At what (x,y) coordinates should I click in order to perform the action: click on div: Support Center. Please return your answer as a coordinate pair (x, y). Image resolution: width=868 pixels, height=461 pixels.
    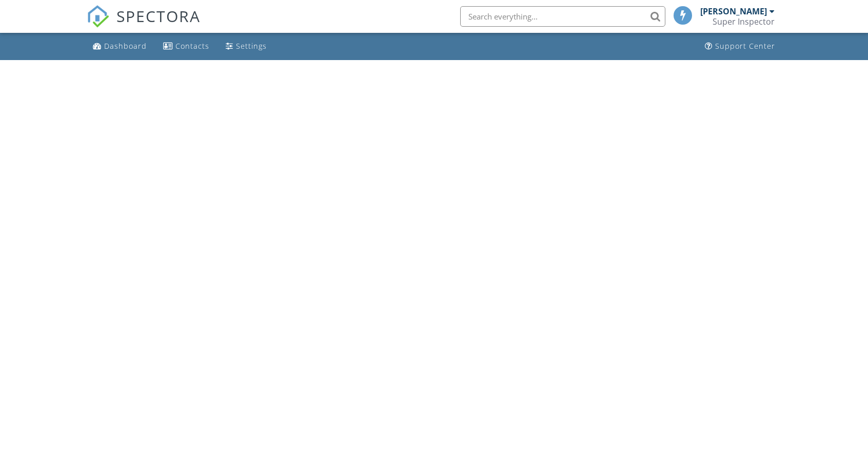
    Looking at the image, I should click on (745, 46).